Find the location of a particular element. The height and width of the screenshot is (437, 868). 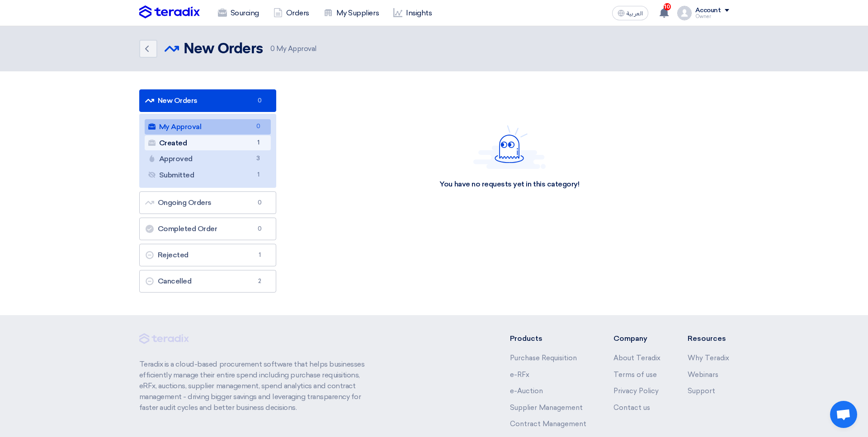

a: Cancelled2 is located at coordinates (208, 281).